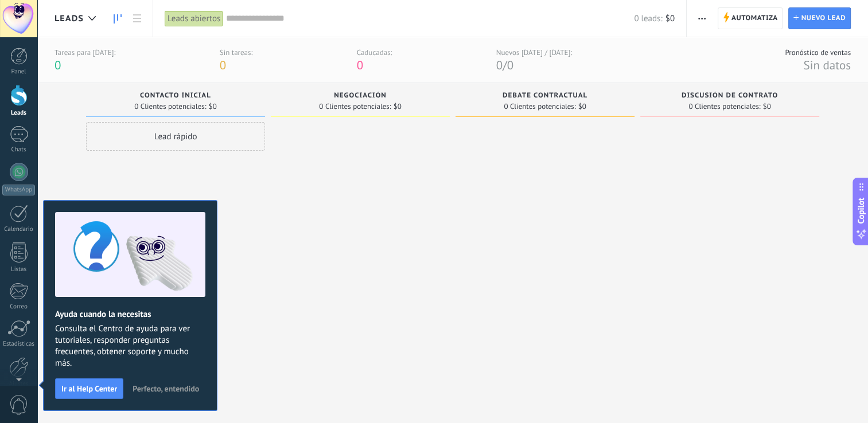 This screenshot has width=868, height=423. Describe the element at coordinates (19, 113) in the screenshot. I see `div: Leads` at that location.